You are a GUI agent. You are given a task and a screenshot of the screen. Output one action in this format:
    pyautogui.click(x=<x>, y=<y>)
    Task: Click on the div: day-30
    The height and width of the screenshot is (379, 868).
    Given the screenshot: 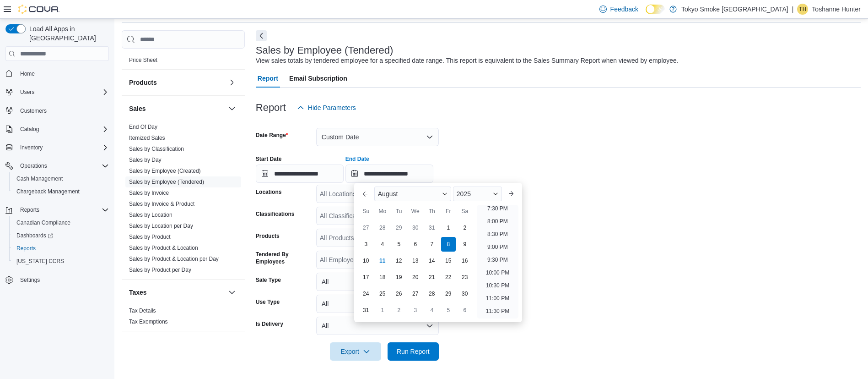 What is the action you would take?
    pyautogui.click(x=416, y=228)
    